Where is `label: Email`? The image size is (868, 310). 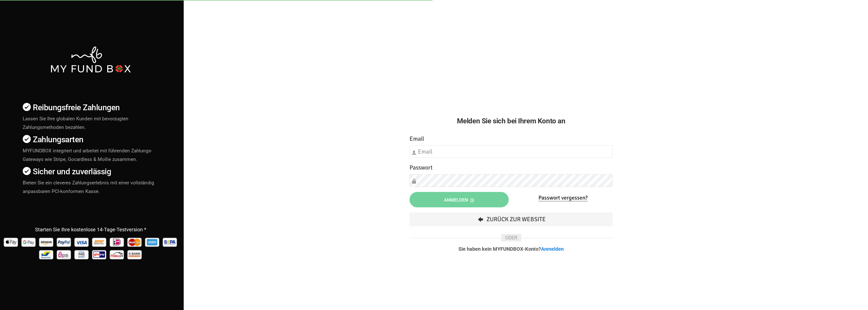
label: Email is located at coordinates (417, 138).